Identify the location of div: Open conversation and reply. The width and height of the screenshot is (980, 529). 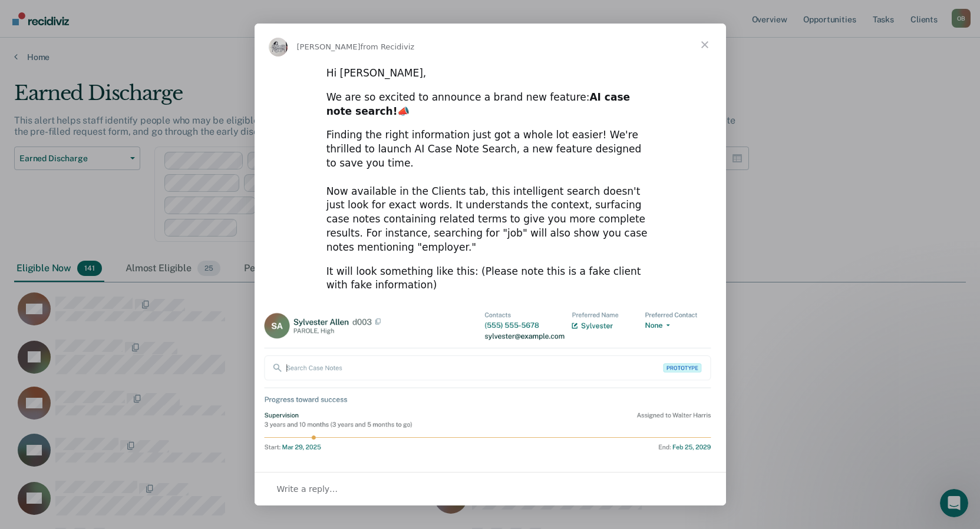
(490, 489).